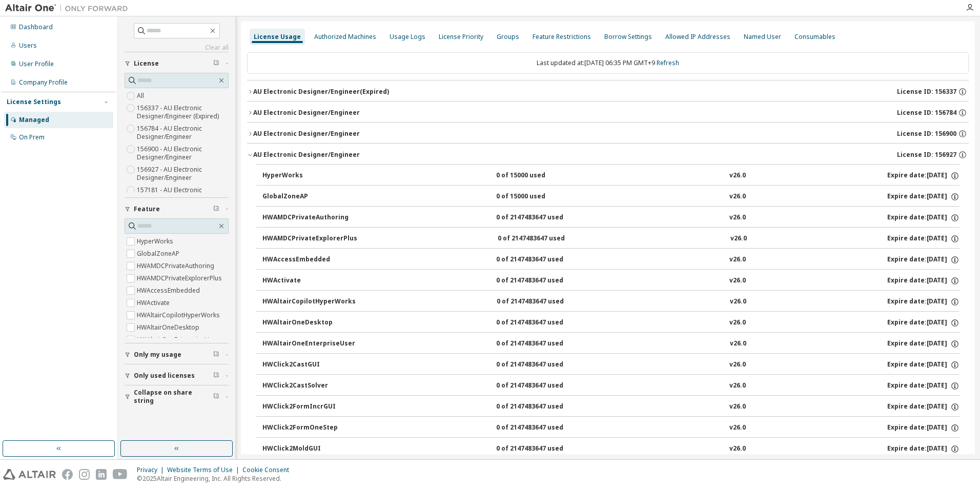 The width and height of the screenshot is (980, 489). What do you see at coordinates (146, 64) in the screenshot?
I see `span: License` at bounding box center [146, 64].